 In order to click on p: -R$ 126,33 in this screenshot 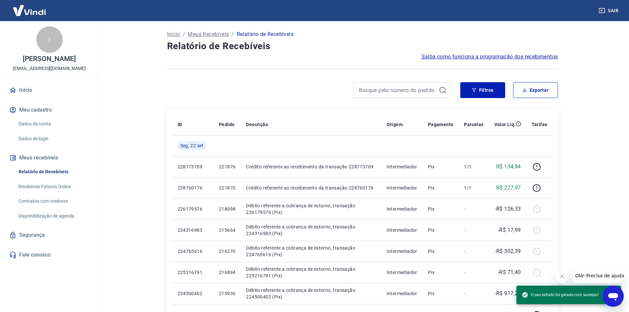, I will do `click(508, 209)`.